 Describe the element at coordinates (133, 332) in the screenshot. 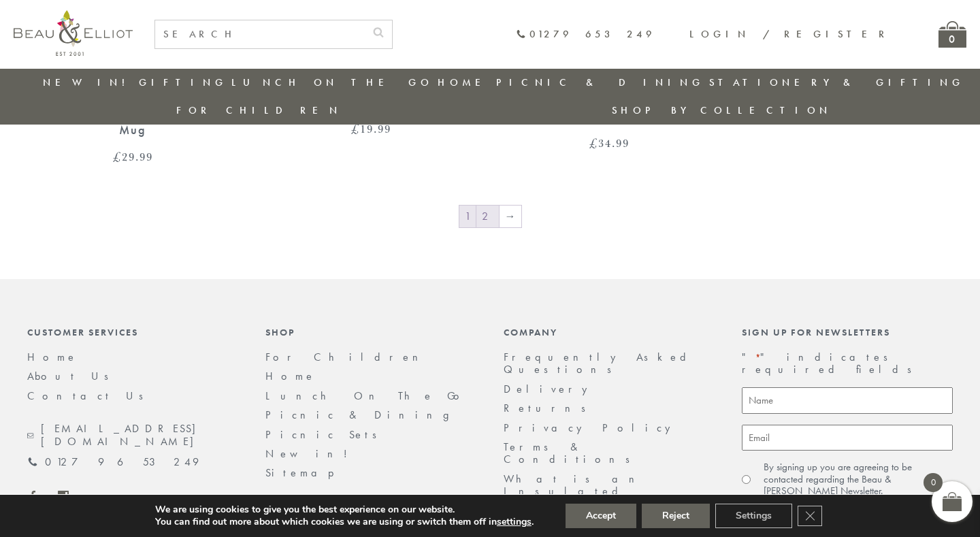

I see `div: Customer Services` at that location.